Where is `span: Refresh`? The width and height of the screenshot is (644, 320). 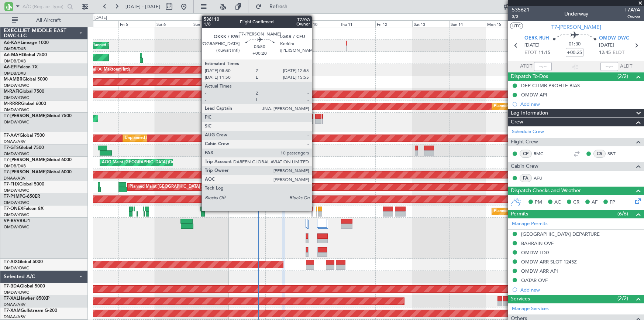
span: Refresh is located at coordinates (278, 6).